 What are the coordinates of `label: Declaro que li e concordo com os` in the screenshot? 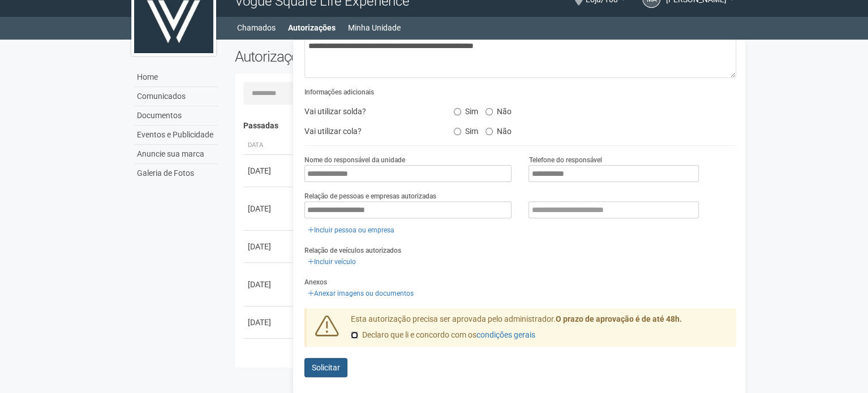 It's located at (443, 335).